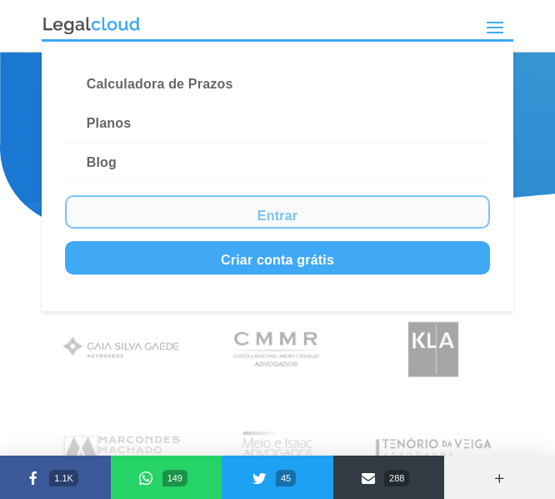  Describe the element at coordinates (175, 478) in the screenshot. I see `span: 149` at that location.